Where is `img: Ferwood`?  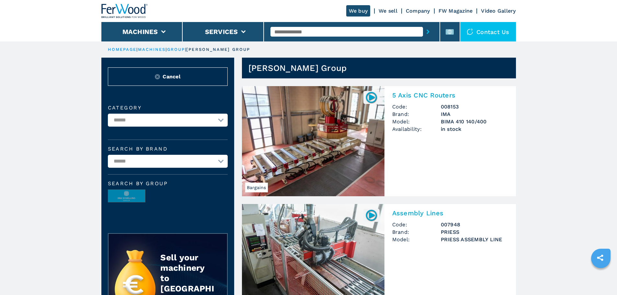
img: Ferwood is located at coordinates (125, 11).